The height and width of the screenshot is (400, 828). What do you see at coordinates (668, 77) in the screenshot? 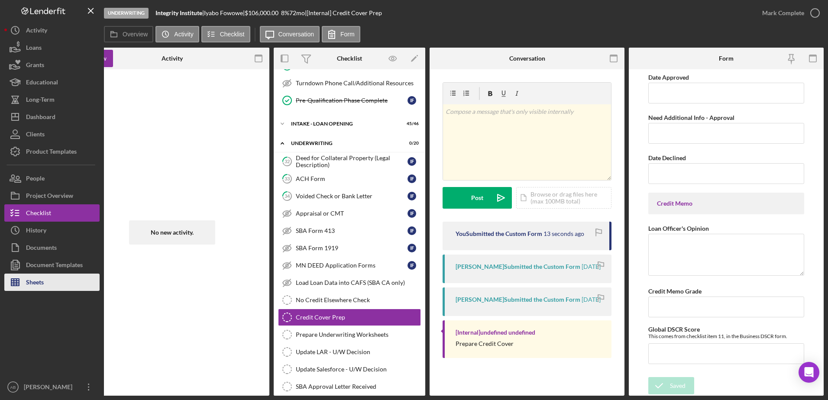
I see `label: Date Approved` at bounding box center [668, 77].